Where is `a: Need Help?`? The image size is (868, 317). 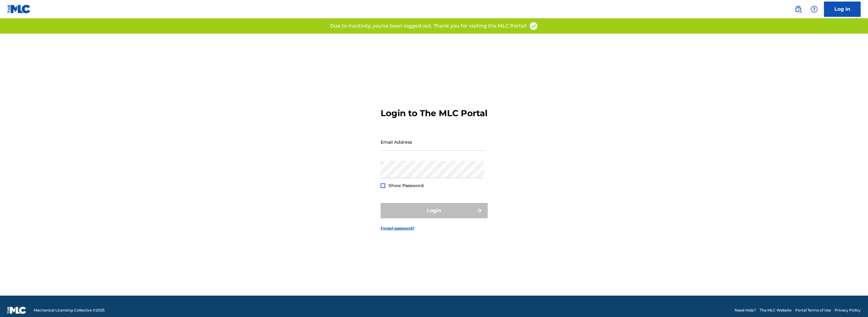
a: Need Help? is located at coordinates (745, 310).